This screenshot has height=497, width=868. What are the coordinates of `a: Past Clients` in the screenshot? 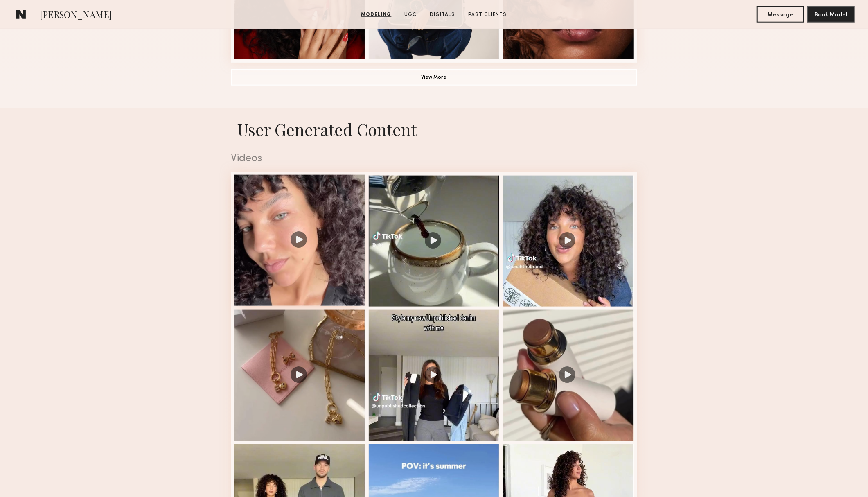 It's located at (488, 15).